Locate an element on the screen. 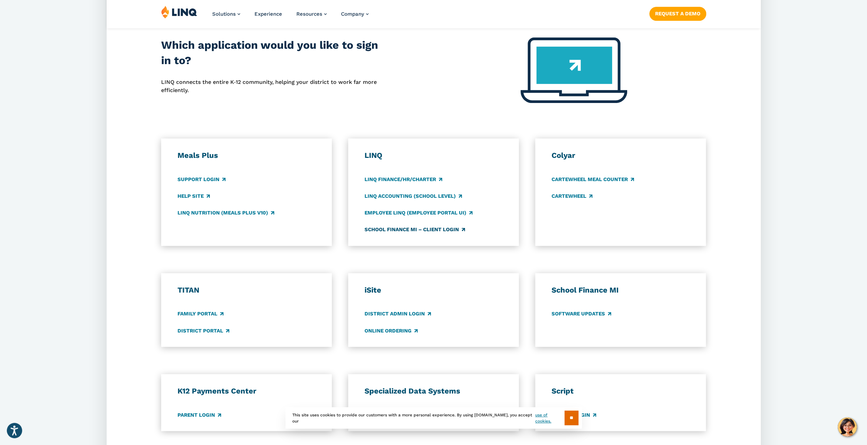 Image resolution: width=867 pixels, height=445 pixels. a: Employee LINQ (Employee Portal UI) is located at coordinates (418, 213).